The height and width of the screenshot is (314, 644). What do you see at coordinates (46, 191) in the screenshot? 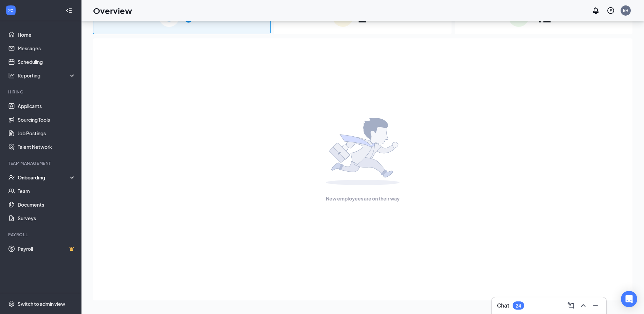
I see `a: Team` at bounding box center [46, 191].